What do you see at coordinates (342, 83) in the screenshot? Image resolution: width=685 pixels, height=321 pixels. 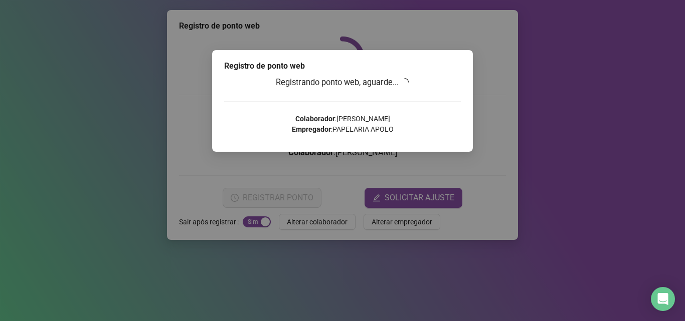 I see `h3: Registrando ponto web, aguarde...` at bounding box center [342, 83].